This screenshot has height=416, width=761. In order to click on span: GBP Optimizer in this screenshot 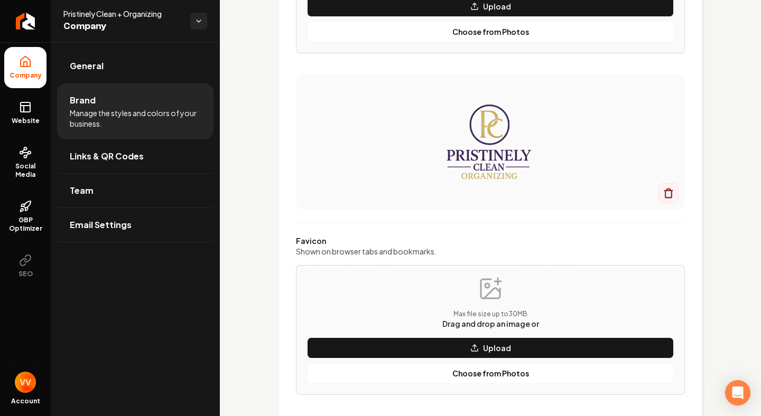, I will do `click(25, 225)`.